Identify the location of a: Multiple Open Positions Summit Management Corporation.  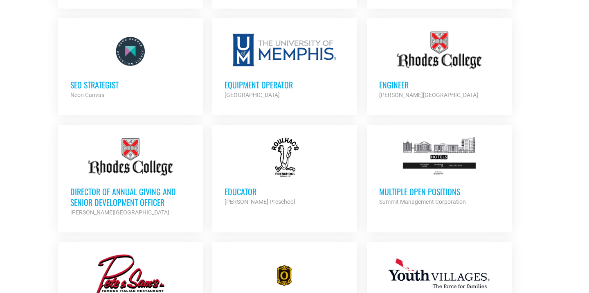
(439, 172).